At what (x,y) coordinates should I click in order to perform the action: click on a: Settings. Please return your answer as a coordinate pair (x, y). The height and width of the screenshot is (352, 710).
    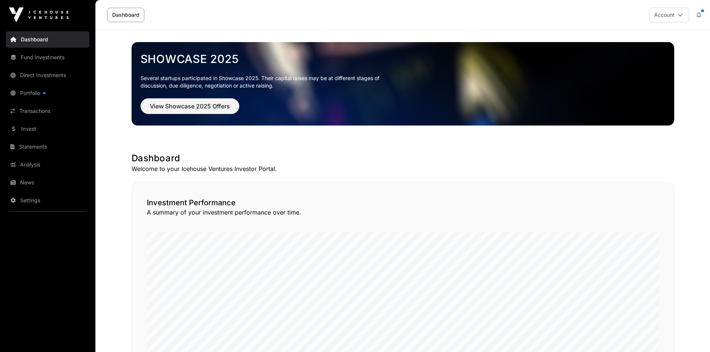
    Looking at the image, I should click on (48, 201).